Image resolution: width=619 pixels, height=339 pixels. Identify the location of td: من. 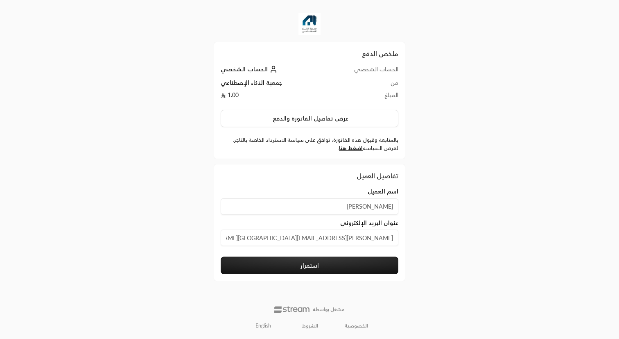
(361, 85).